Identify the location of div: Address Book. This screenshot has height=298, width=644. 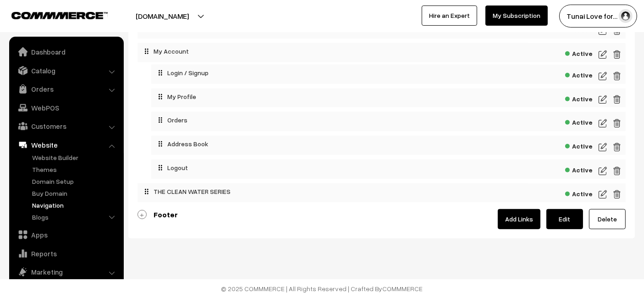
(341, 144).